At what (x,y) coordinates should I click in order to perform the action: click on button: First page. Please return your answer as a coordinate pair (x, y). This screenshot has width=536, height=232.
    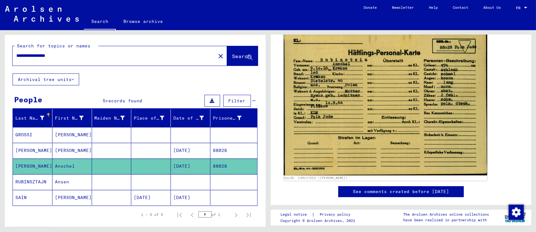
    Looking at the image, I should click on (180, 215).